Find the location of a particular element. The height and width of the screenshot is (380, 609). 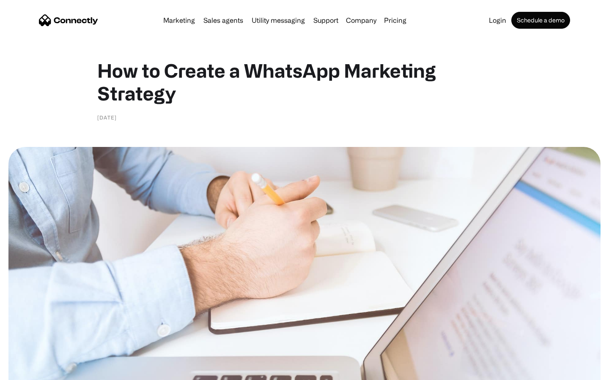

ul: Language list is located at coordinates (34, 371).